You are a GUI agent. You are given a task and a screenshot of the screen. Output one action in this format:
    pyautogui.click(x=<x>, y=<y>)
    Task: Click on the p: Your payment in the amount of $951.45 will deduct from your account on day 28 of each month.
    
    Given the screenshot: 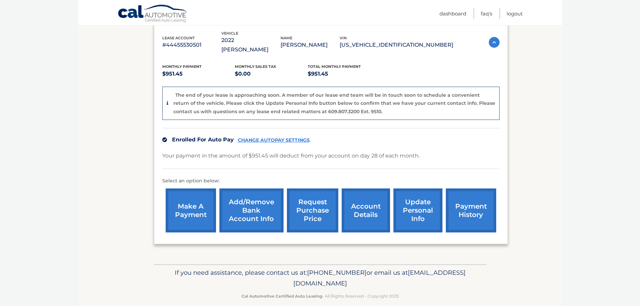 What is the action you would take?
    pyautogui.click(x=291, y=156)
    